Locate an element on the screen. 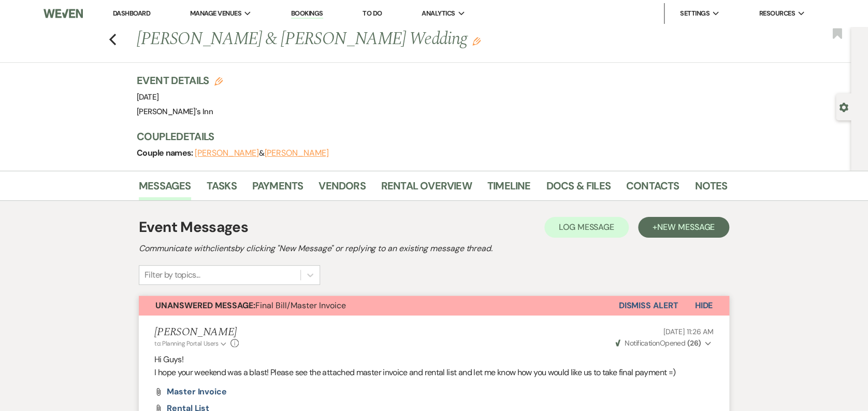  a: Docs & Files is located at coordinates (578, 189).